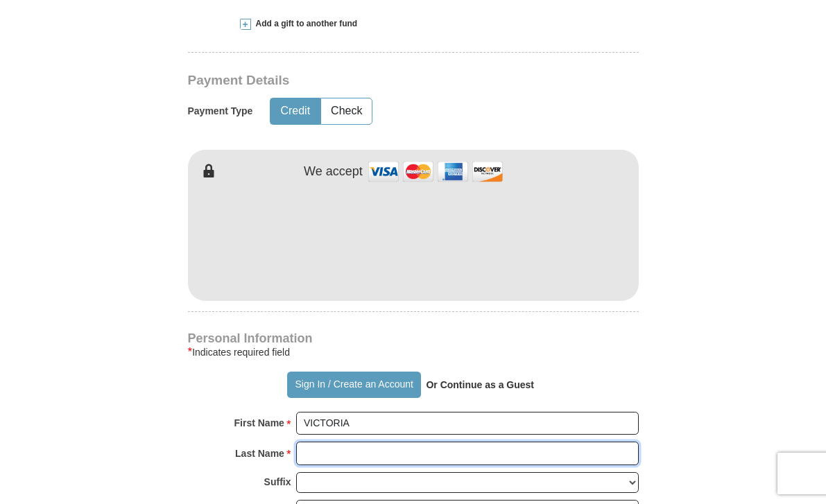  Describe the element at coordinates (259, 423) in the screenshot. I see `strong: First Name` at that location.